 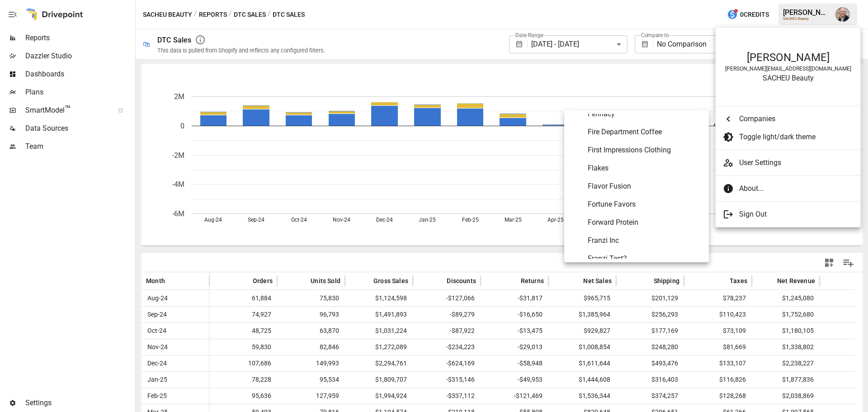 What do you see at coordinates (644, 132) in the screenshot?
I see `span: Fire Department Coffee` at bounding box center [644, 132].